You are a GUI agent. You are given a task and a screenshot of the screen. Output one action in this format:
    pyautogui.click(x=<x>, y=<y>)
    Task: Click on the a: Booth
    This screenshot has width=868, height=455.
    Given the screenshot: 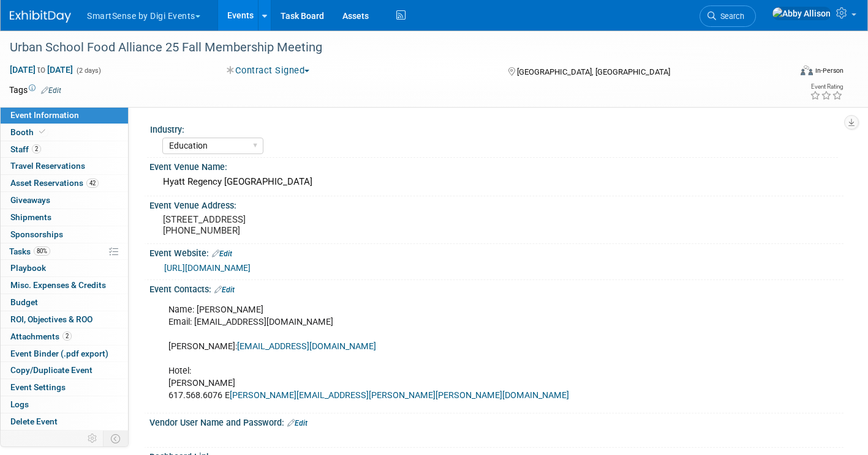 What is the action you would take?
    pyautogui.click(x=64, y=132)
    